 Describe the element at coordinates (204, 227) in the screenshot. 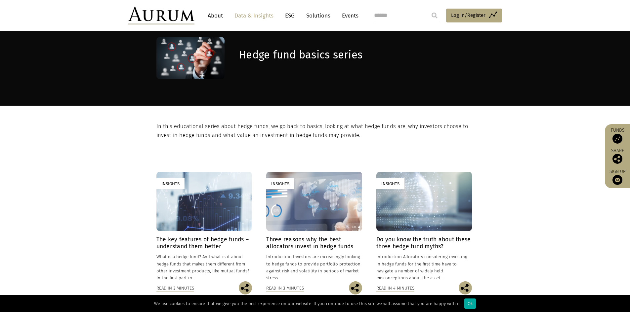

I see `a: Insights The key features of hedge funds – understand them better What is a hedge fund? And what ...` at that location.